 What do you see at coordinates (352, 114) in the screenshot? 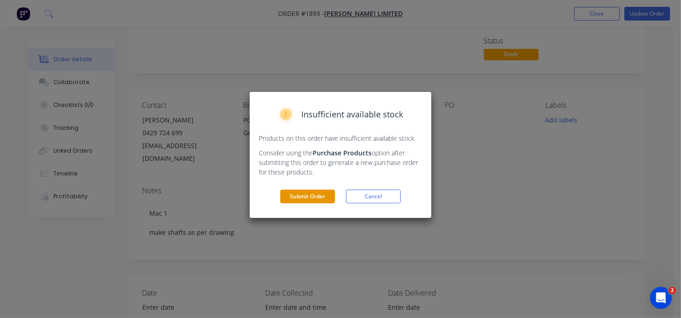
I see `span: Insufficient available stock` at bounding box center [352, 114].